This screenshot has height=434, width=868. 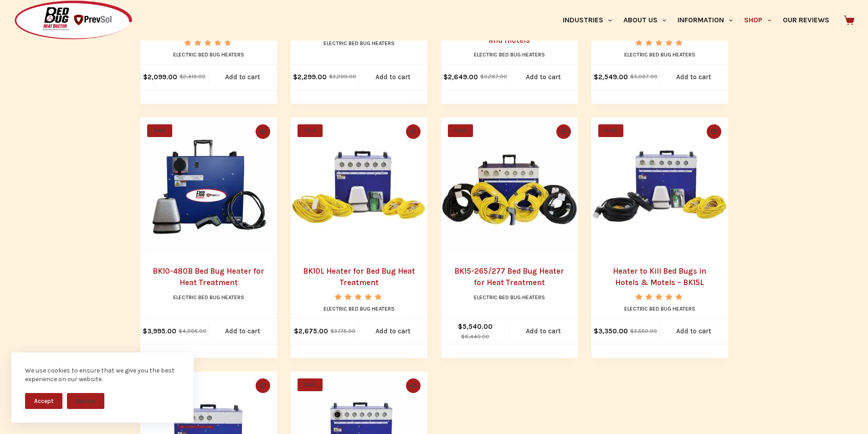 I want to click on a: Add to cart: “Best Bed Bug Heater for Hotels - BBHD12”, so click(x=694, y=77).